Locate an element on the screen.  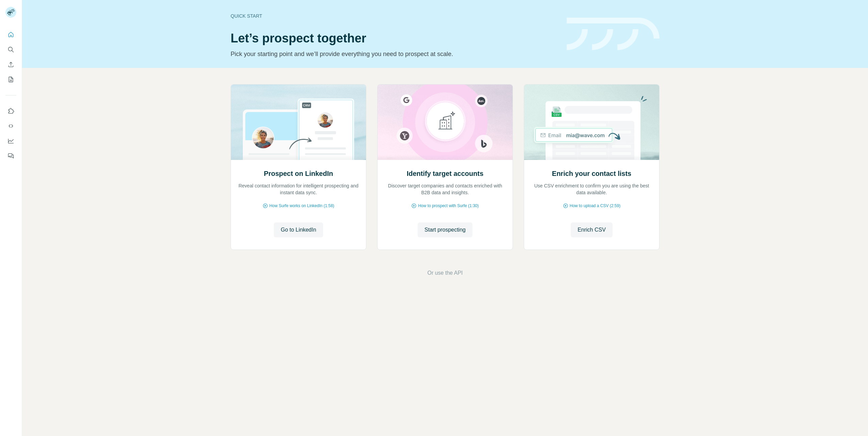
button: Dashboard is located at coordinates (11, 141).